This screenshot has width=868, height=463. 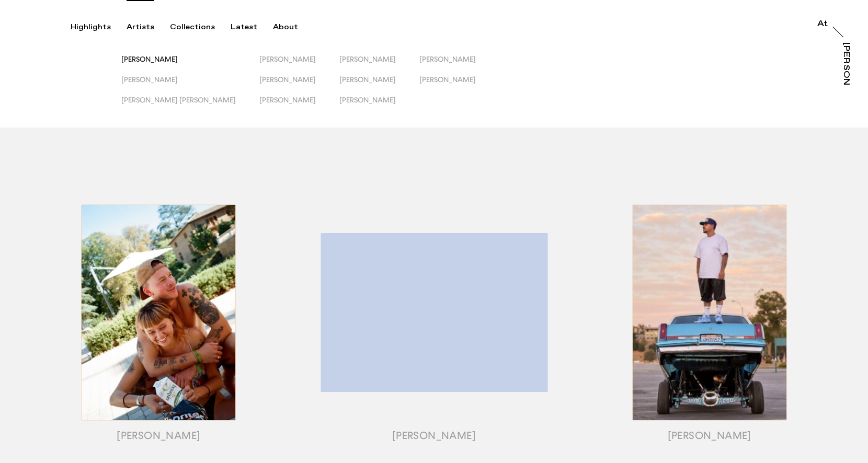 I want to click on div: Latest, so click(x=243, y=27).